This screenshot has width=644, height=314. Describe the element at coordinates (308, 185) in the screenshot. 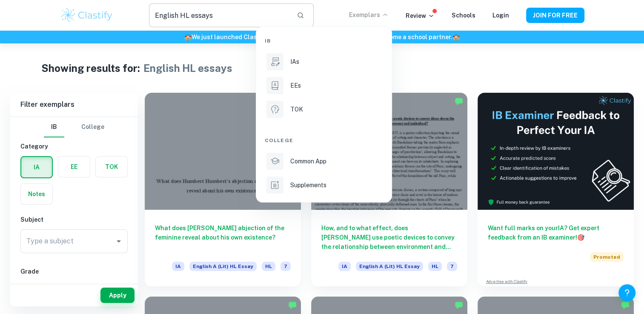

I see `p: Supplements` at that location.